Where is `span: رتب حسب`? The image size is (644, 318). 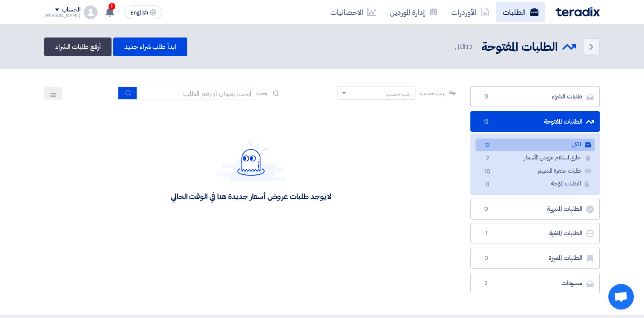 span: رتب حسب is located at coordinates (432, 93).